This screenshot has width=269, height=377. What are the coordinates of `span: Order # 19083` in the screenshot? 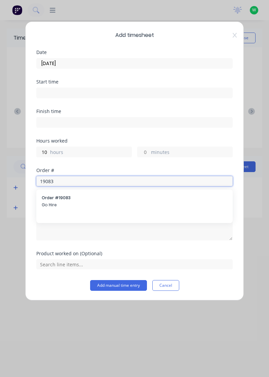 It's located at (134, 198).